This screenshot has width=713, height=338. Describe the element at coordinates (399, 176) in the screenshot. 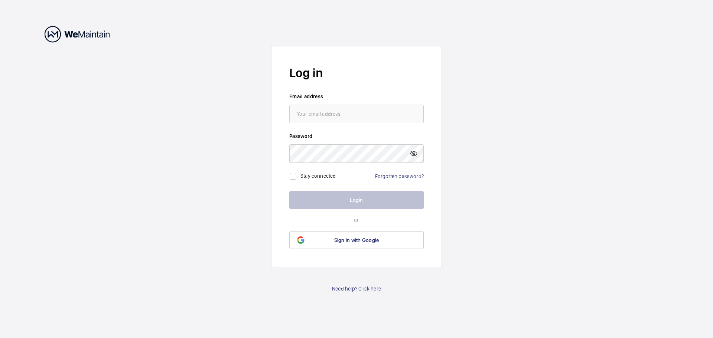

I see `a: Forgotten password?` at that location.